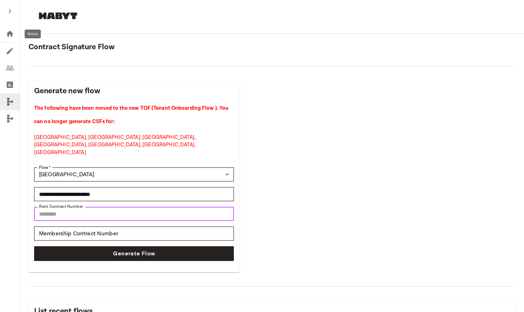 The height and width of the screenshot is (312, 524). I want to click on img: Habyt, so click(58, 16).